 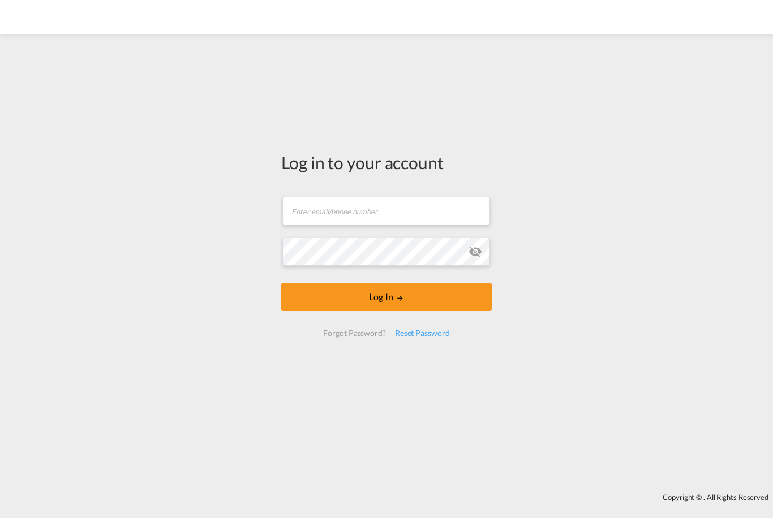 What do you see at coordinates (387, 162) in the screenshot?
I see `div: Log in to your account` at bounding box center [387, 162].